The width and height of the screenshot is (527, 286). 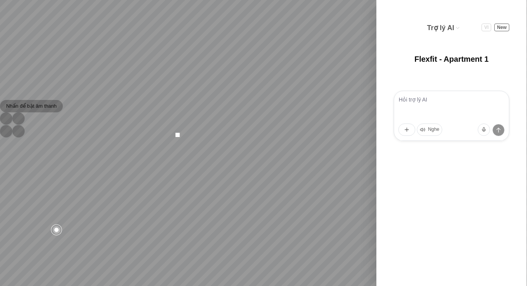 I want to click on img: Flexfit_Apt1_M__JKL4XAWR2ATG.png, so click(x=25, y=165).